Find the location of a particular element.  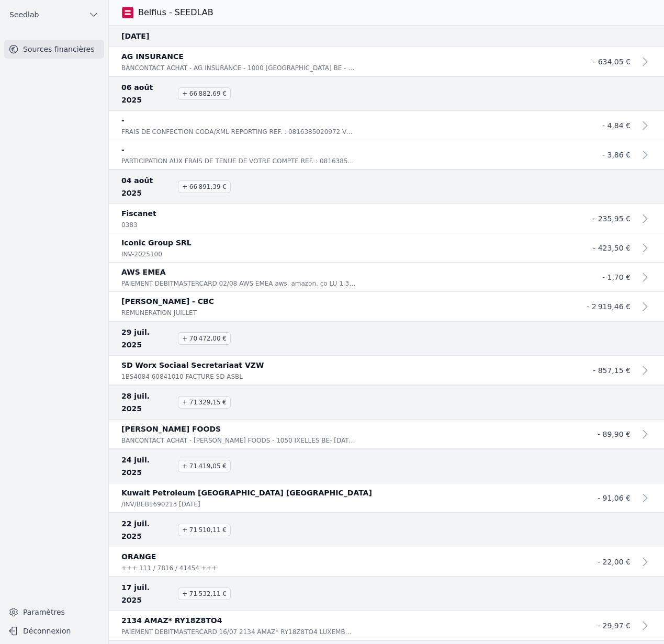

button: Seedlab is located at coordinates (54, 15).